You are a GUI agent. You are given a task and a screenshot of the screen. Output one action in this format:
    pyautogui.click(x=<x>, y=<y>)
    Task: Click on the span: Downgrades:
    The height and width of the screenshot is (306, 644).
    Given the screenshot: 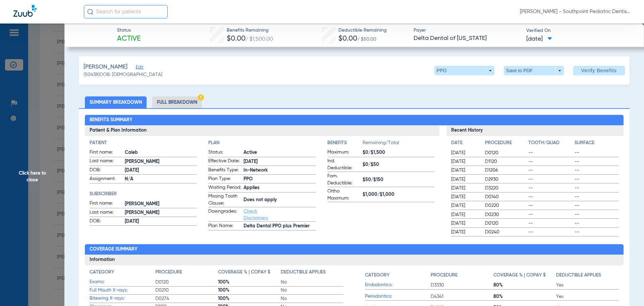 What is the action you would take?
    pyautogui.click(x=225, y=215)
    